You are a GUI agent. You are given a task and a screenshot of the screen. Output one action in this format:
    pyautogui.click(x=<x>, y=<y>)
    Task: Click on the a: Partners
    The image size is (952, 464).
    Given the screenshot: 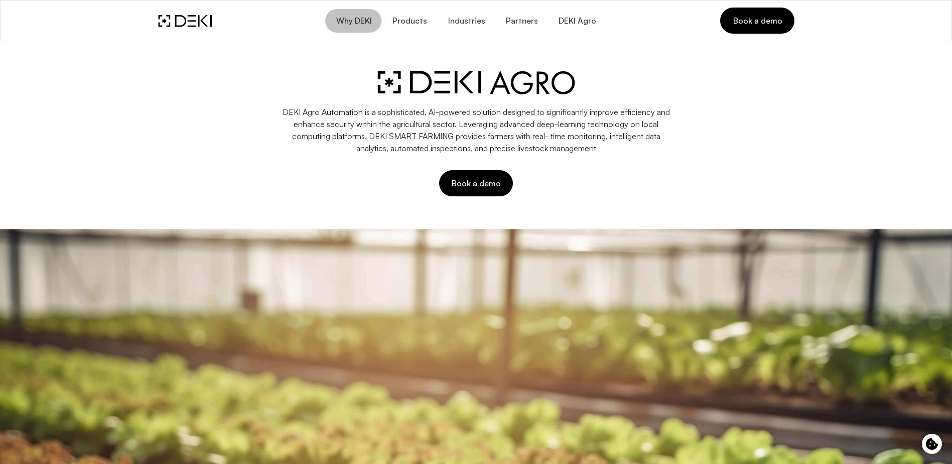 What is the action you would take?
    pyautogui.click(x=521, y=21)
    